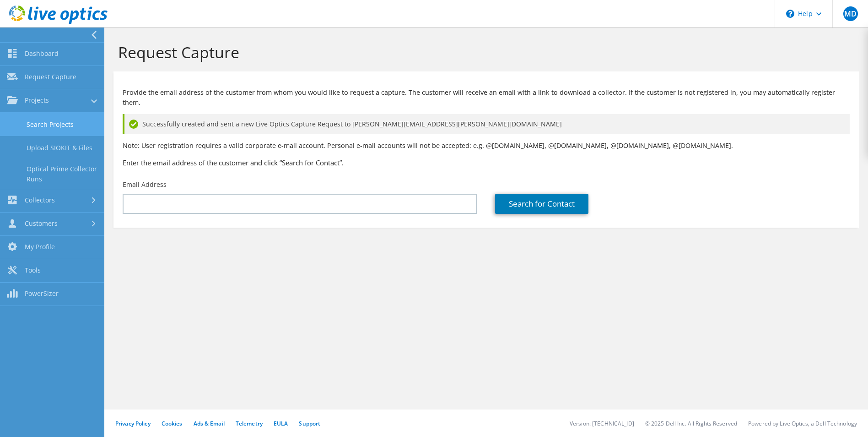  What do you see at coordinates (133, 423) in the screenshot?
I see `a: Privacy Policy` at bounding box center [133, 423].